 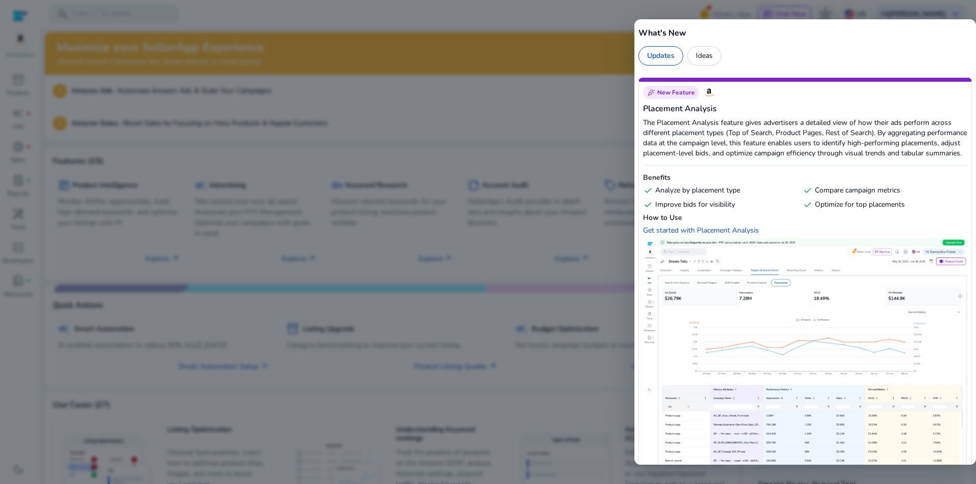 What do you see at coordinates (701, 230) in the screenshot?
I see `a: Get started with Placement Analysis` at bounding box center [701, 230].